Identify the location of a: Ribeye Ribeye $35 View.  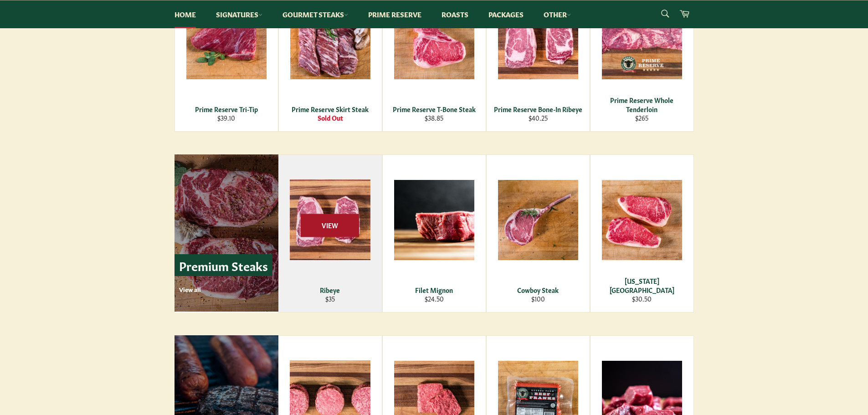
(330, 233).